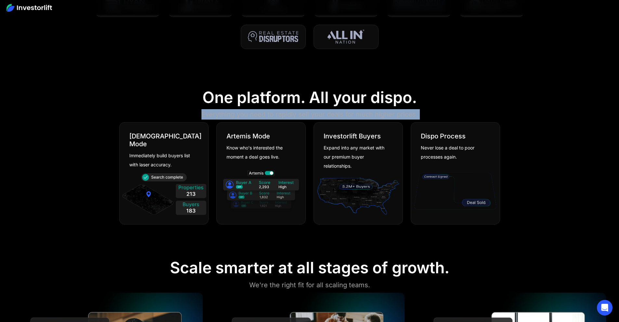  I want to click on div: One platform. All your dispo., so click(309, 97).